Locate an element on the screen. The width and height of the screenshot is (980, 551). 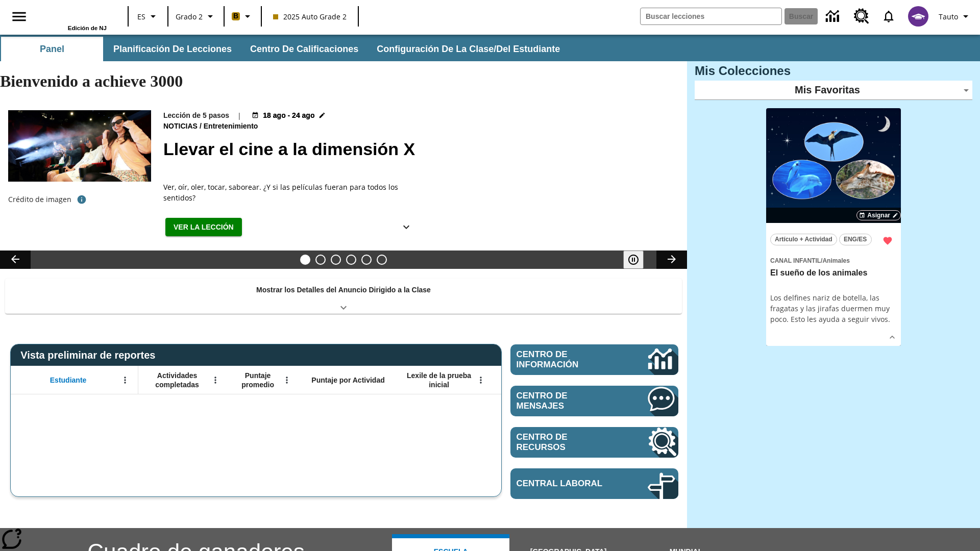
span: 2025 Auto Grade 2 is located at coordinates (310, 17).